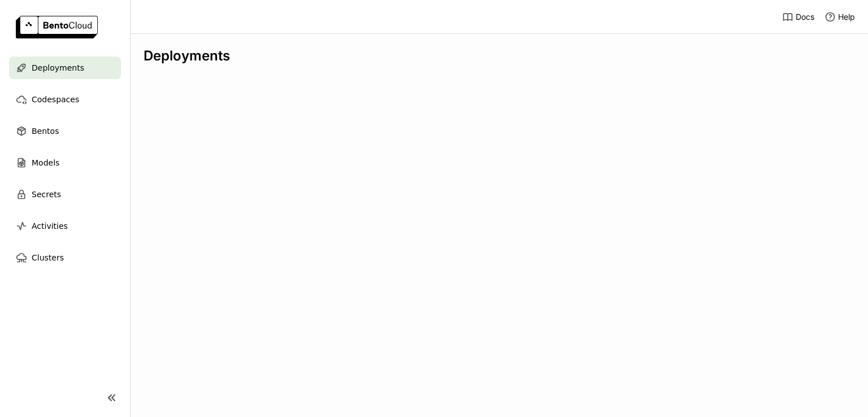 Image resolution: width=868 pixels, height=417 pixels. What do you see at coordinates (45, 131) in the screenshot?
I see `span: Bentos` at bounding box center [45, 131].